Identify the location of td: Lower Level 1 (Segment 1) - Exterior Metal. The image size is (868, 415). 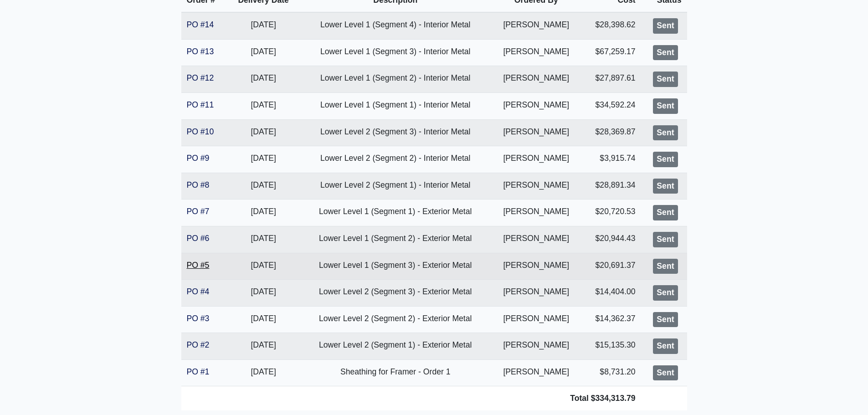
(395, 213).